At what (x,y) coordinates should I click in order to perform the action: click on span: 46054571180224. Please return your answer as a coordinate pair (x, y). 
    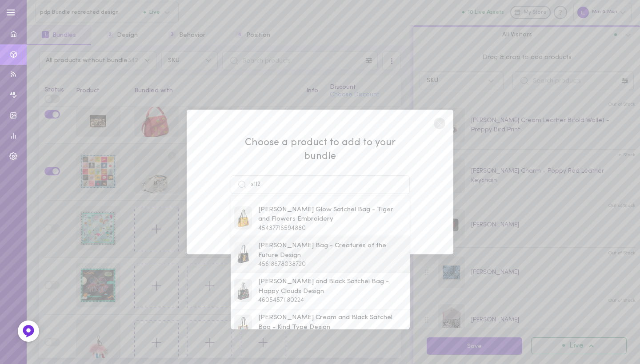
    Looking at the image, I should click on (281, 300).